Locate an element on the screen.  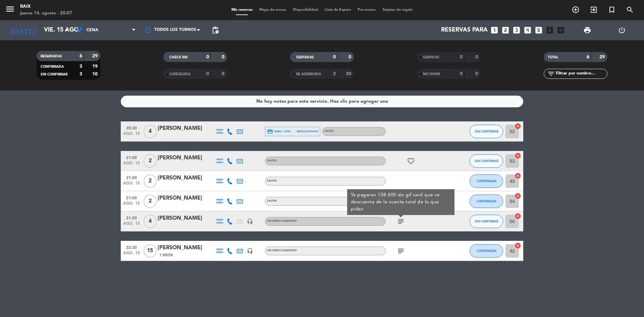
span: 20:30 is located at coordinates (132, 127).